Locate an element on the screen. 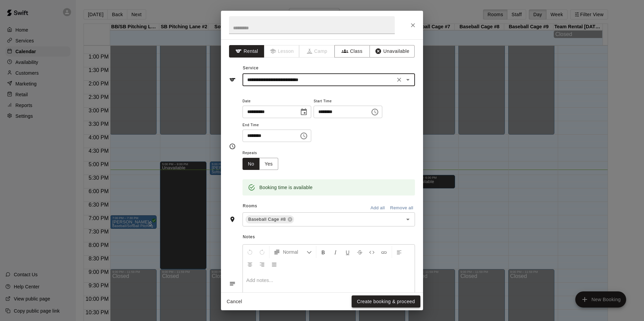 Image resolution: width=644 pixels, height=321 pixels. button: Rental is located at coordinates (246, 51).